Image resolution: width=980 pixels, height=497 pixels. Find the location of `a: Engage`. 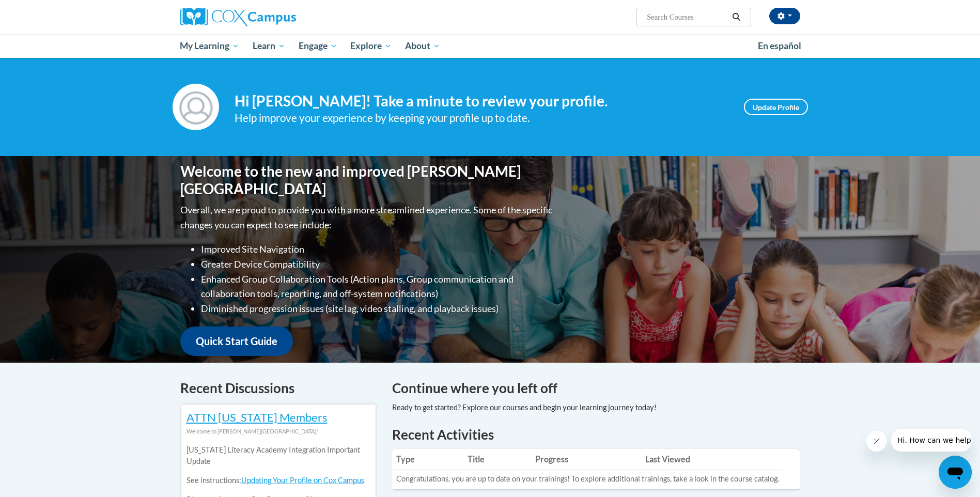

a: Engage is located at coordinates (318, 46).